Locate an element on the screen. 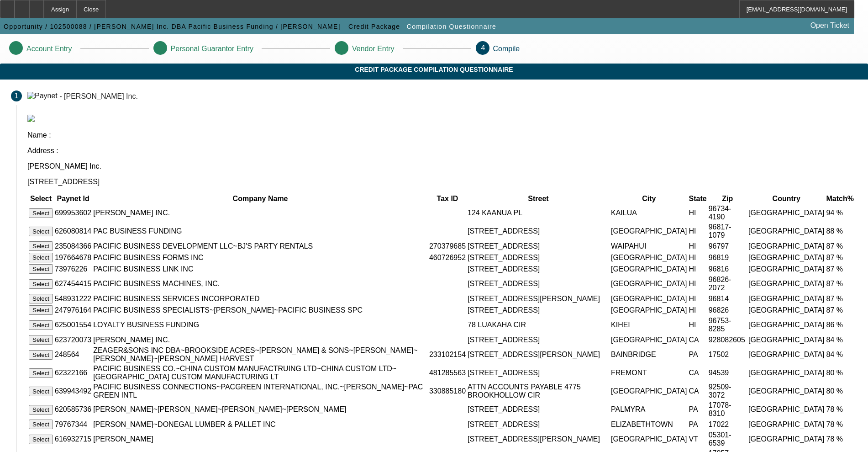 The image size is (868, 452). p: Account Entry is located at coordinates (49, 49).